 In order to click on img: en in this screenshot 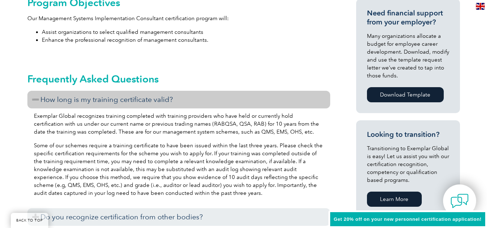, I will do `click(480, 6)`.